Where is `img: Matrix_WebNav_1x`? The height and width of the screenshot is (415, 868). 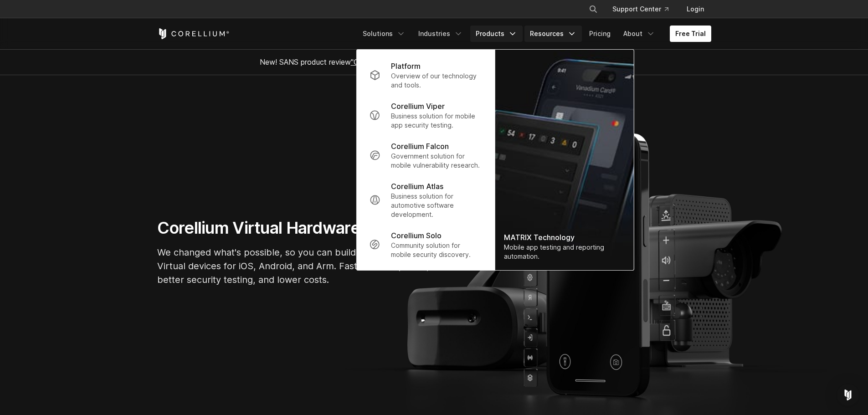
img: Matrix_WebNav_1x is located at coordinates (564, 160).